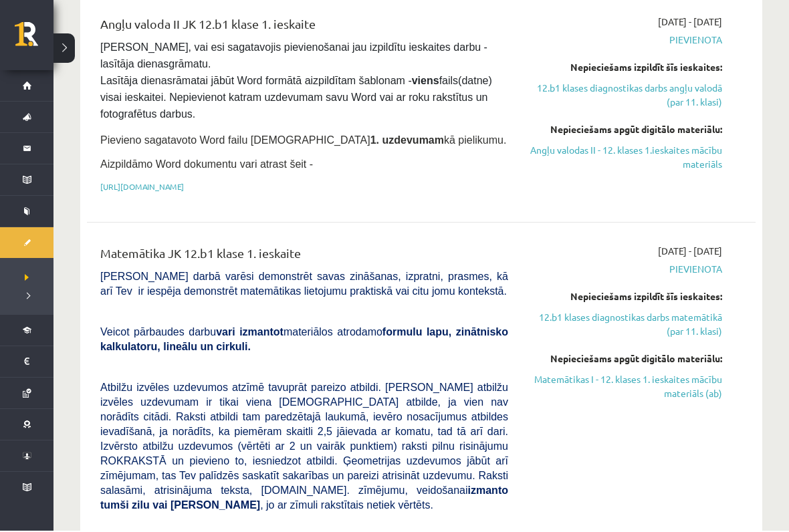  Describe the element at coordinates (625, 388) in the screenshot. I see `a: Matemātikas I - 12. klases 1. ieskaites mācību materiāls (ab)` at that location.